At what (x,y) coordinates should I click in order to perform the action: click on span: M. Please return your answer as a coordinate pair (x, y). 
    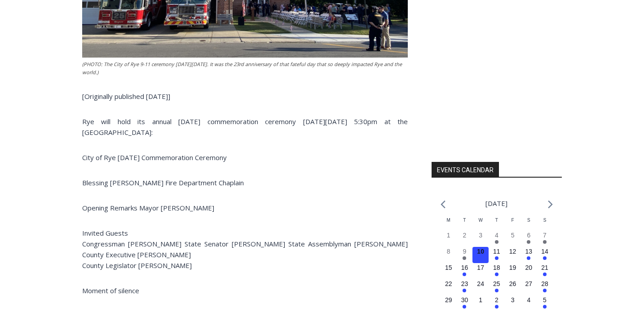
    Looking at the image, I should click on (449, 220).